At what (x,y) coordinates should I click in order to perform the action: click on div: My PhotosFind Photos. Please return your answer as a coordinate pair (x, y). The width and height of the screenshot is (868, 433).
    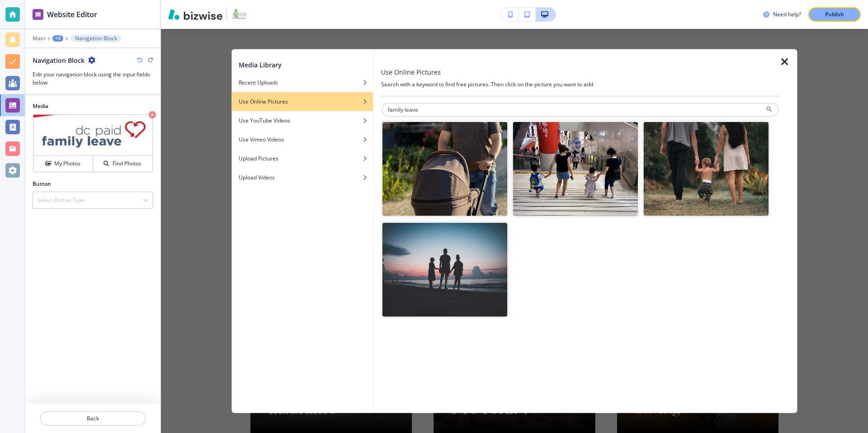
    Looking at the image, I should click on (93, 143).